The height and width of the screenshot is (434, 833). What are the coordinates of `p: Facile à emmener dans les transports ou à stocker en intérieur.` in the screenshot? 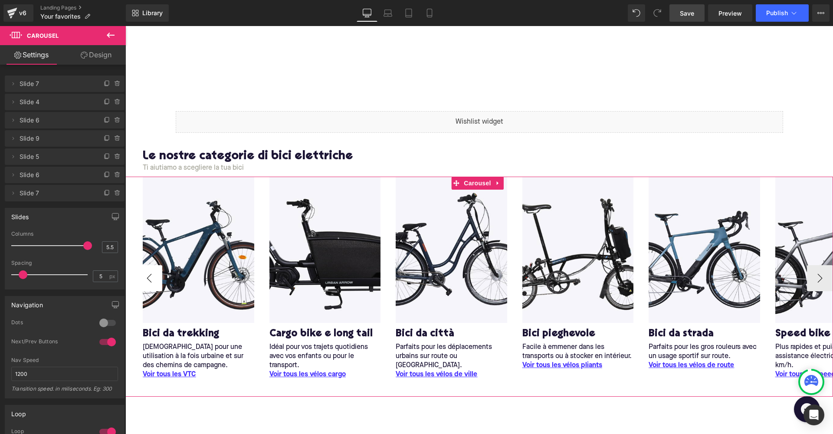 It's located at (452, 326).